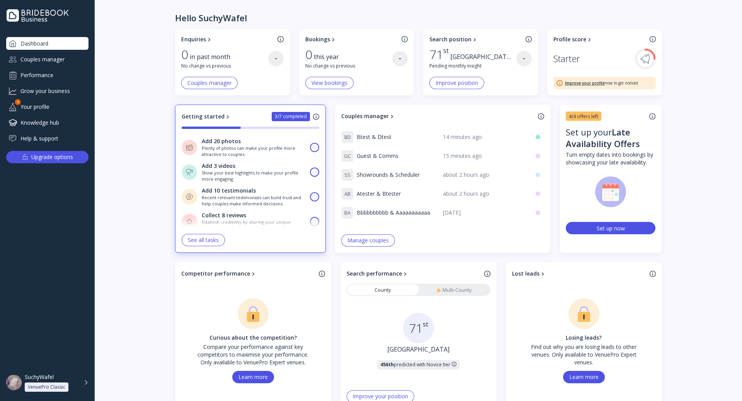 The height and width of the screenshot is (401, 742). I want to click on div: Manage couples, so click(368, 241).